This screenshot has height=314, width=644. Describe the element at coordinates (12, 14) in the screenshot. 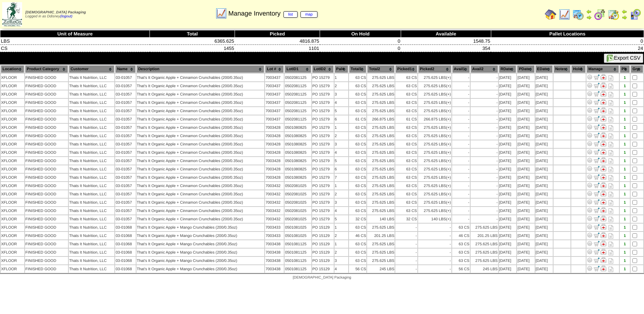

I see `img: zoroco-logo-small.webp` at that location.